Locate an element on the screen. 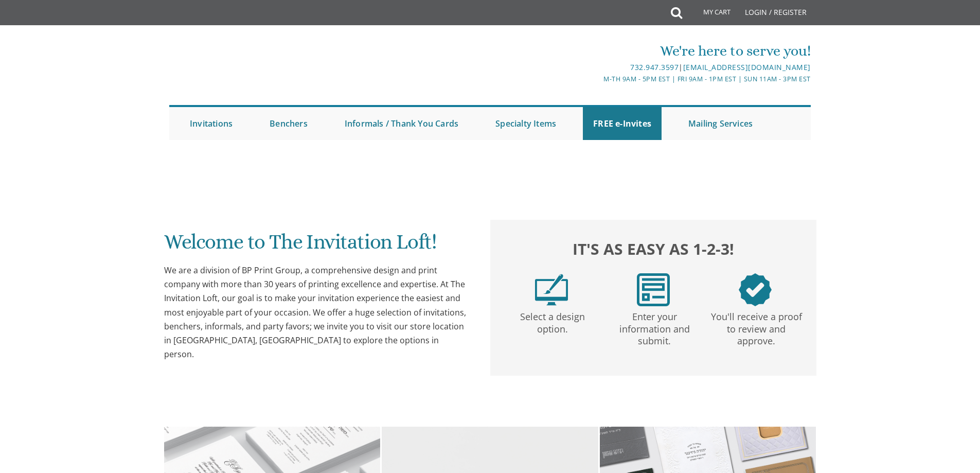  a: My Cart is located at coordinates (709, 14).